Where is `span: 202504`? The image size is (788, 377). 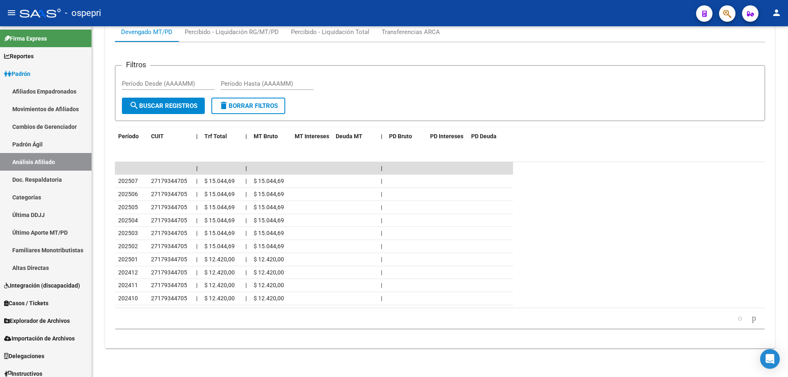
span: 202504 is located at coordinates (128, 220).